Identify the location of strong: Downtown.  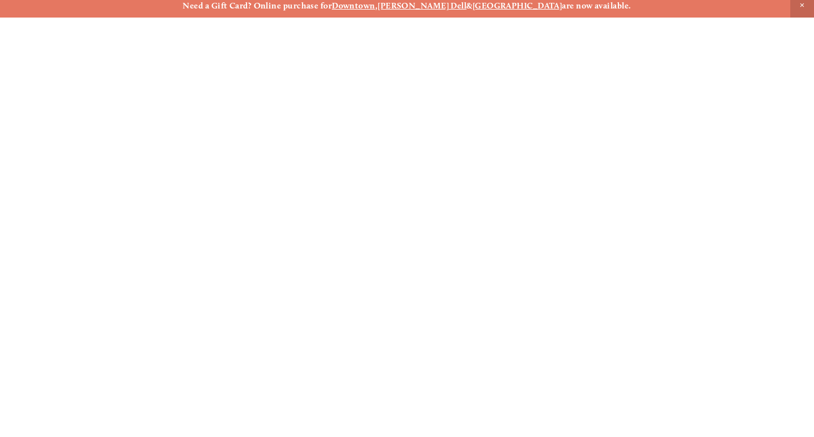
(353, 6).